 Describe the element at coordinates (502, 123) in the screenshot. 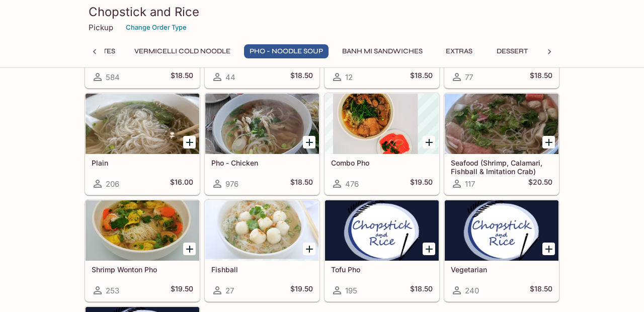

I see `div: Seafood (Shrimp, Calamari, Fishball & Imitation Crab)` at that location.